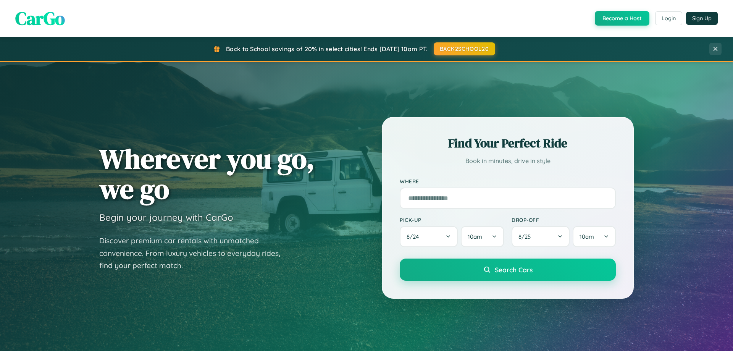  I want to click on h1: Wherever you go, we go, so click(207, 174).